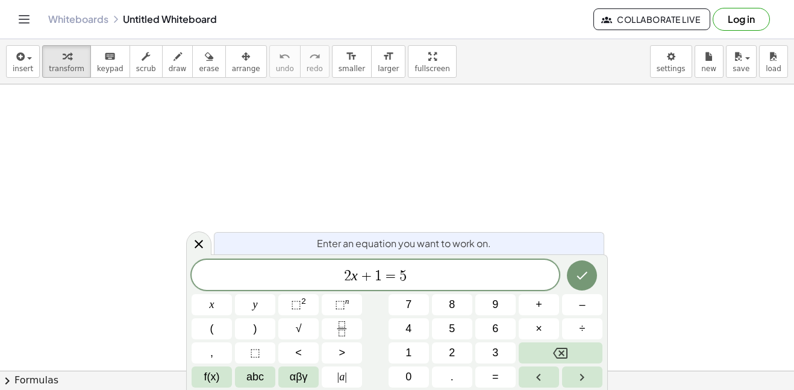 The width and height of the screenshot is (794, 390). I want to click on span: settings, so click(671, 69).